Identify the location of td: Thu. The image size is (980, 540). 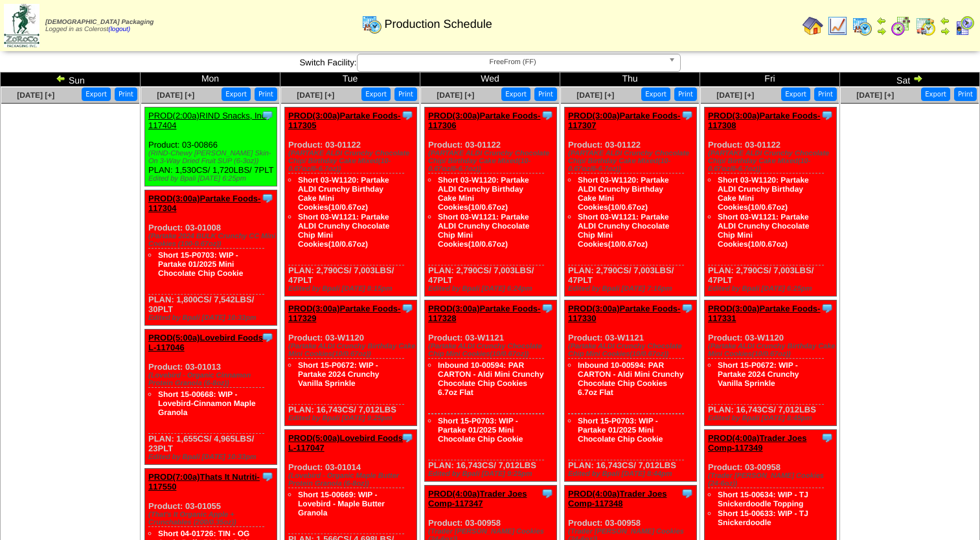
(630, 80).